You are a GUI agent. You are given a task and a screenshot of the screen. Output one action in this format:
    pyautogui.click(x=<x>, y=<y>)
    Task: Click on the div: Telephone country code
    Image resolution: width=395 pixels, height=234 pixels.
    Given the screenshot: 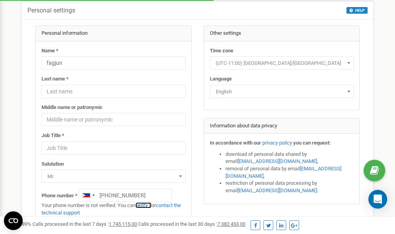 What is the action you would take?
    pyautogui.click(x=88, y=196)
    